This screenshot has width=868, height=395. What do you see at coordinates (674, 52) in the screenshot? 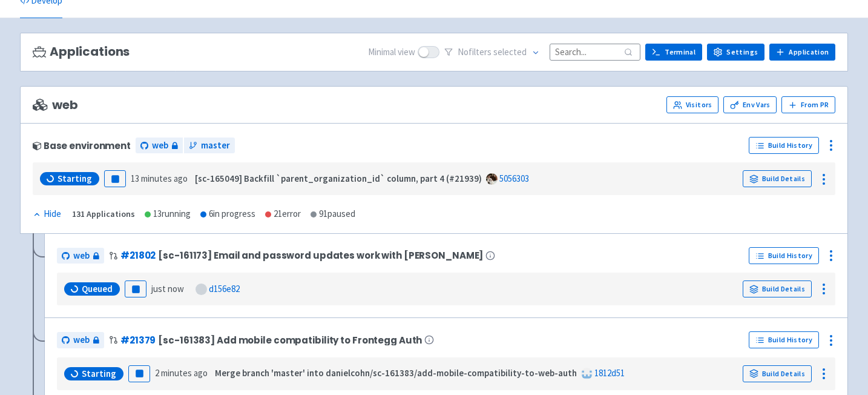
I see `a: Terminal` at bounding box center [674, 52].